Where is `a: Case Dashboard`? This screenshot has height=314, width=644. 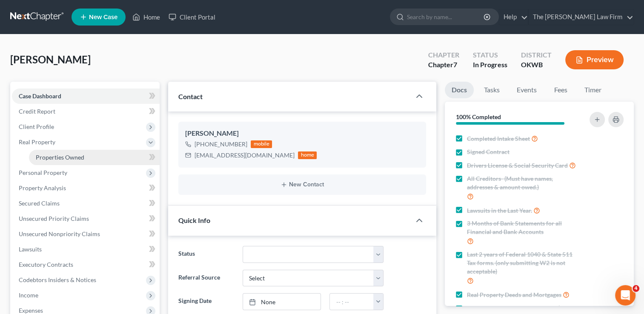
a: Case Dashboard is located at coordinates (86, 96).